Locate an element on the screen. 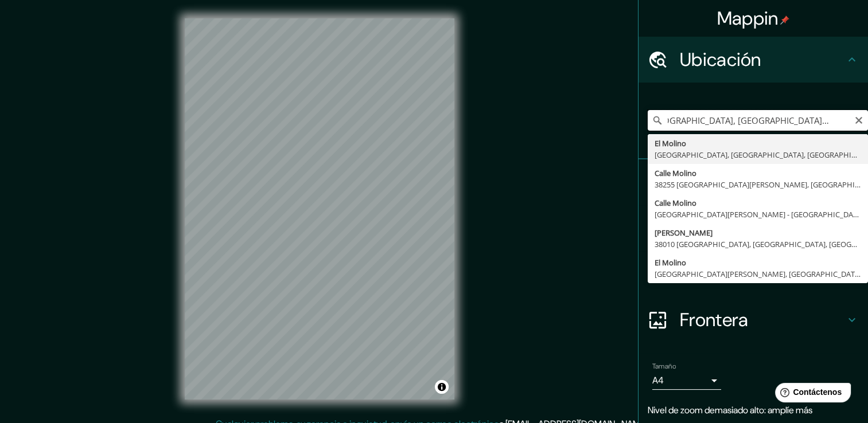 The width and height of the screenshot is (868, 423). div: Ubicación is located at coordinates (753, 60).